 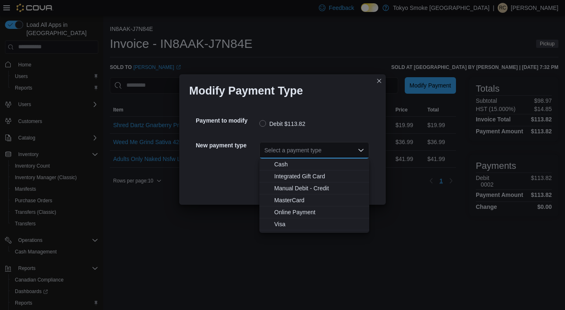 I want to click on label: Debit $113.82, so click(x=282, y=124).